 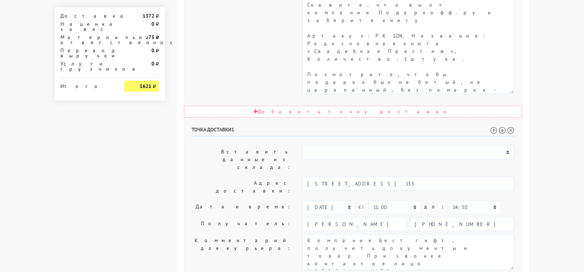 What do you see at coordinates (355, 225) in the screenshot?
I see `input: Имя` at bounding box center [355, 225].